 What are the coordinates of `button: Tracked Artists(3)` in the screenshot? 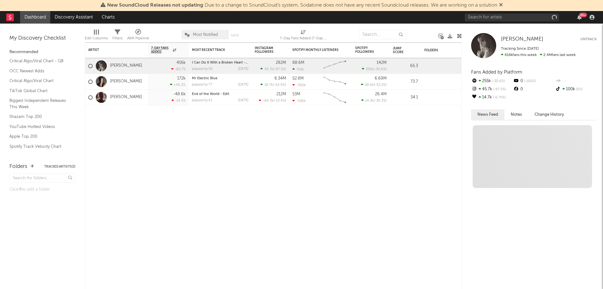 It's located at (60, 167).